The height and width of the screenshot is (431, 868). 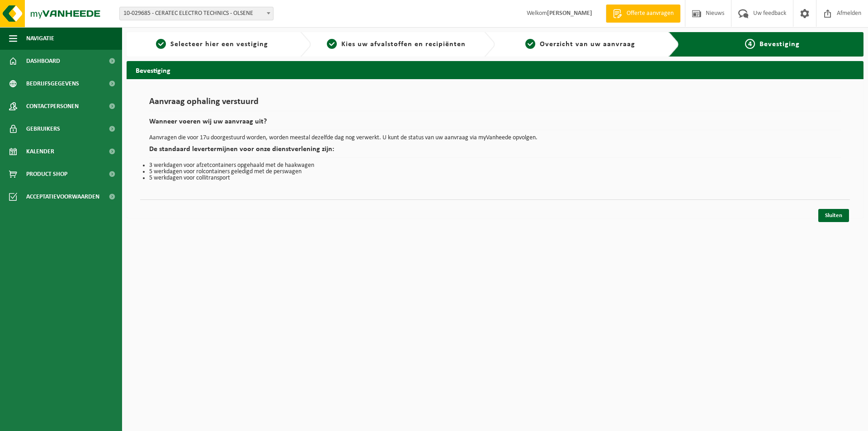 I want to click on span: 10-029685 - CERATEC ELECTRO TECHNICS - OLSENE, so click(x=196, y=14).